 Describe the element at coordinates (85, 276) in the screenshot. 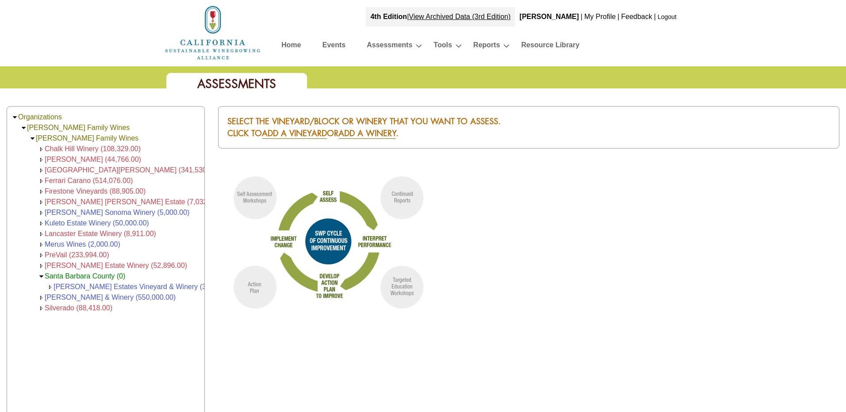

I see `a: Santa Barbara County (0)` at that location.